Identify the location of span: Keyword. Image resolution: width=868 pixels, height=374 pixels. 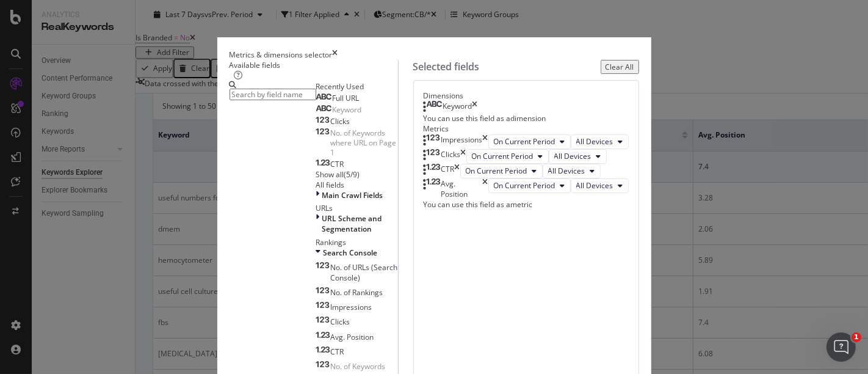
(347, 110).